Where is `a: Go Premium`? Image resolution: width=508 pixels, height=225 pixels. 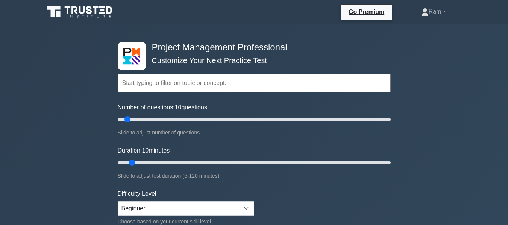 a: Go Premium is located at coordinates (366, 12).